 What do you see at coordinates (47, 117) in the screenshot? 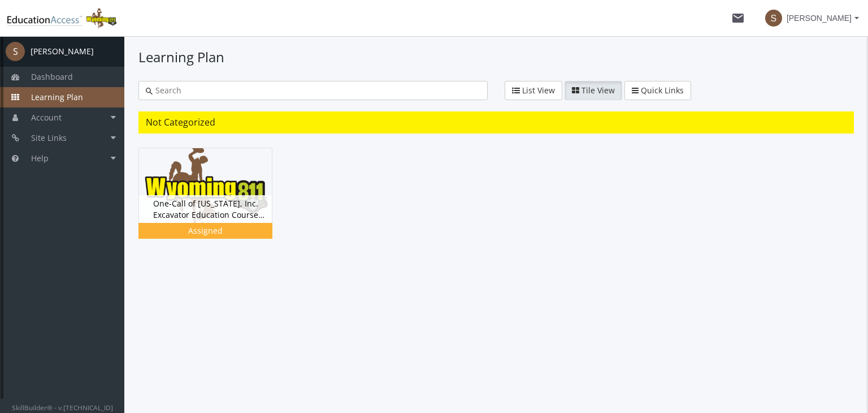
I see `span: Account` at bounding box center [47, 117].